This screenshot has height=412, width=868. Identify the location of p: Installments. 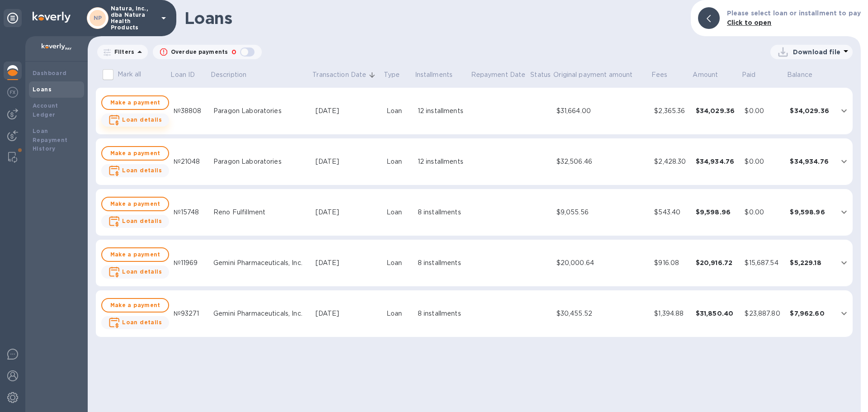
(434, 75).